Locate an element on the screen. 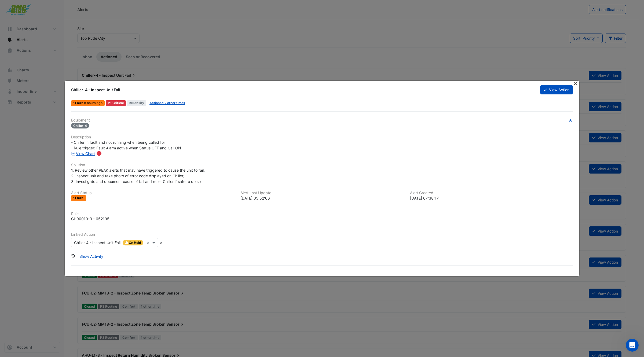 The width and height of the screenshot is (644, 357). div: P1 Critical is located at coordinates (116, 103).